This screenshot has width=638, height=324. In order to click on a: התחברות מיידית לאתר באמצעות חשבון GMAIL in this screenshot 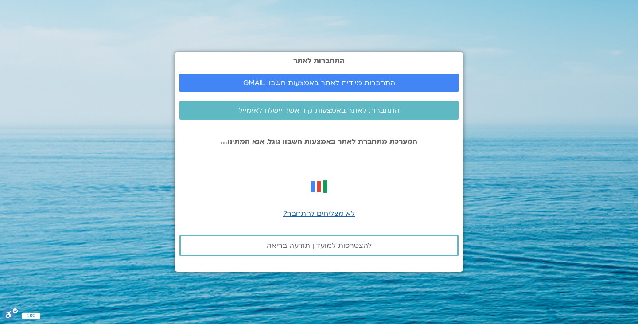, I will do `click(319, 83)`.